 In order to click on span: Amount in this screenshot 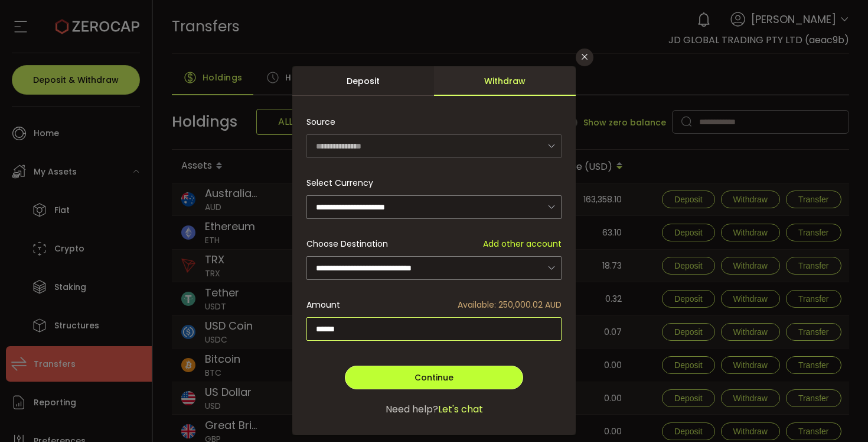, I will do `click(323, 305)`.